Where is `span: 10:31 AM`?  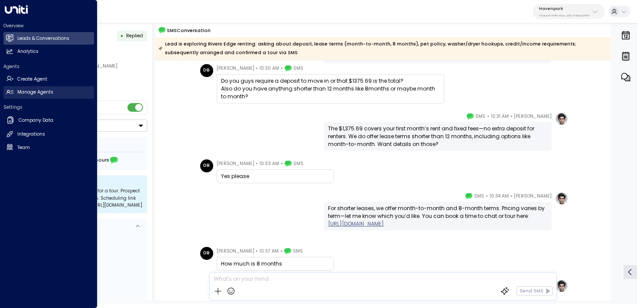
span: 10:31 AM is located at coordinates (500, 117).